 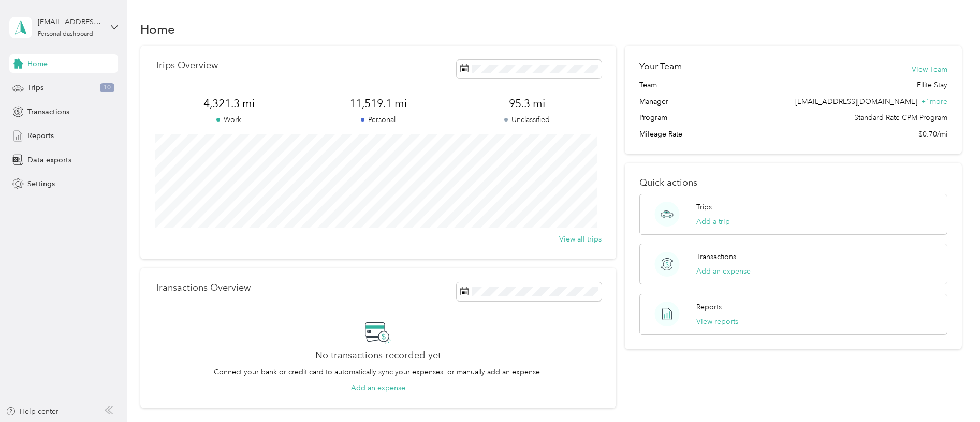 I want to click on h2: Your Team, so click(x=660, y=66).